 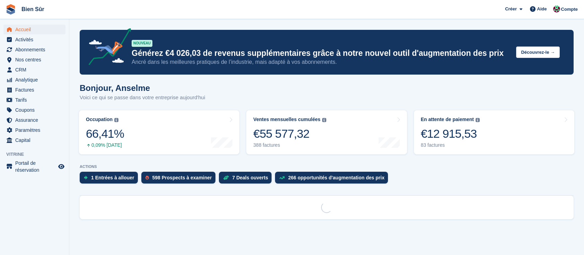 What do you see at coordinates (251, 177) in the screenshot?
I see `div: 7 Deals ouverts` at bounding box center [251, 177].